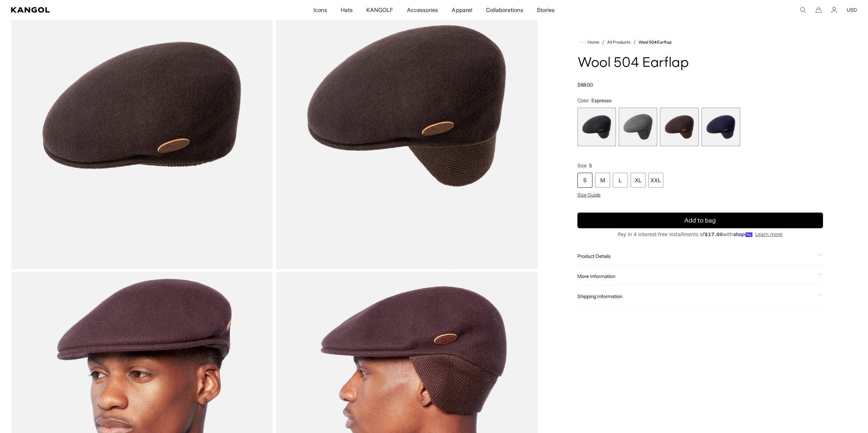 Image resolution: width=868 pixels, height=433 pixels. I want to click on span: More Information, so click(696, 277).